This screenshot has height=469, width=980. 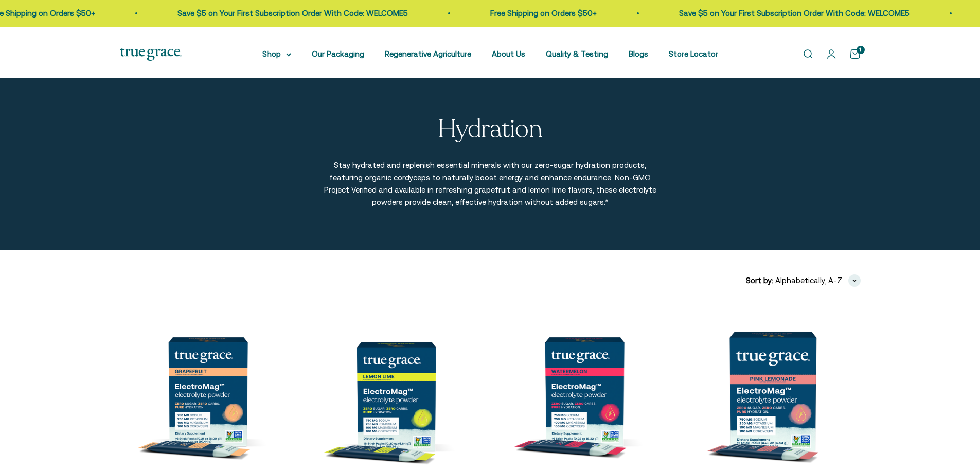 I want to click on a: Store Locator, so click(x=693, y=54).